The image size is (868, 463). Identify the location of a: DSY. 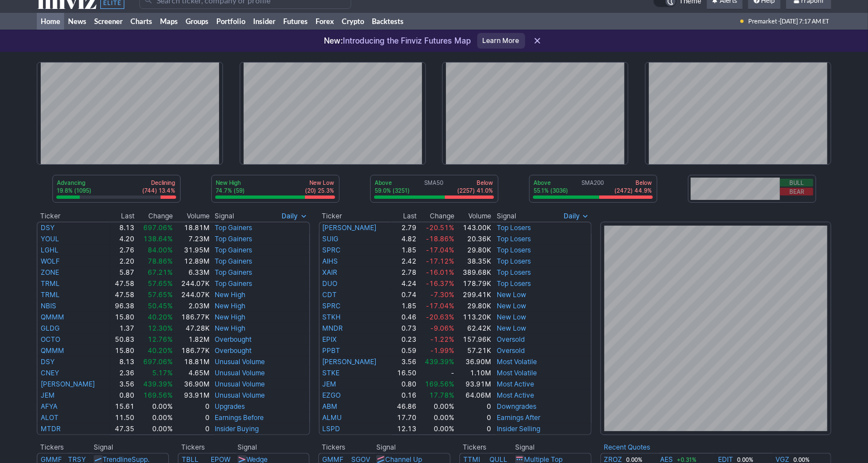
(47, 361).